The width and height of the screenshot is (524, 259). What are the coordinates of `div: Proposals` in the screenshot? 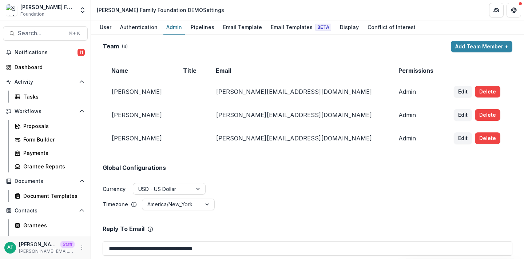 It's located at (52, 126).